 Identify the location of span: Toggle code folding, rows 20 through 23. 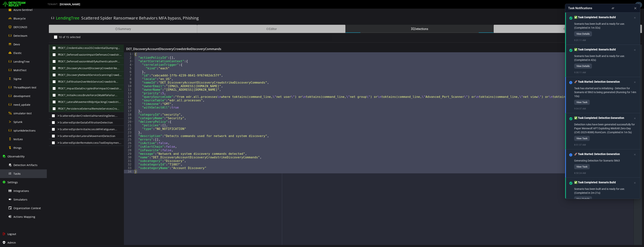
(85, 113).